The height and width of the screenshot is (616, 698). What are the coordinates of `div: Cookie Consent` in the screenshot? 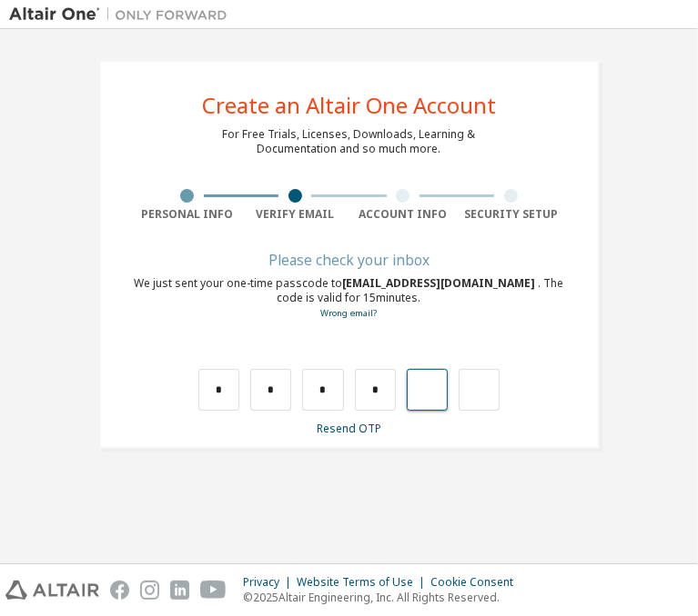 It's located at (477, 583).